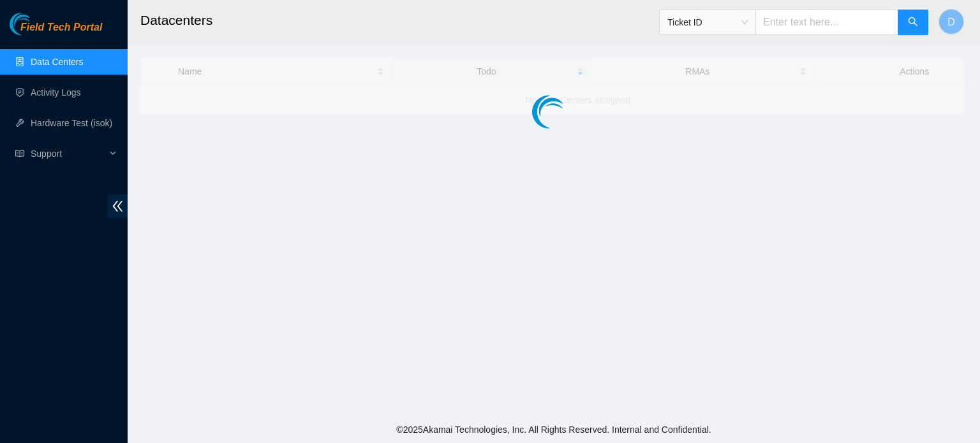  I want to click on span: search, so click(913, 22).